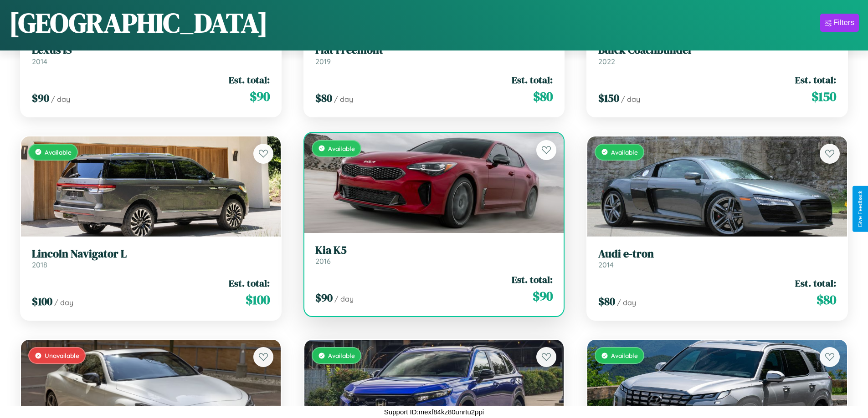  I want to click on span: 2016, so click(323, 261).